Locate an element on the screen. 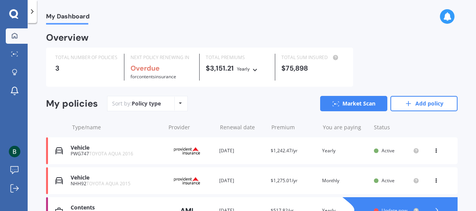  span: for Contents insurance is located at coordinates (153, 76).